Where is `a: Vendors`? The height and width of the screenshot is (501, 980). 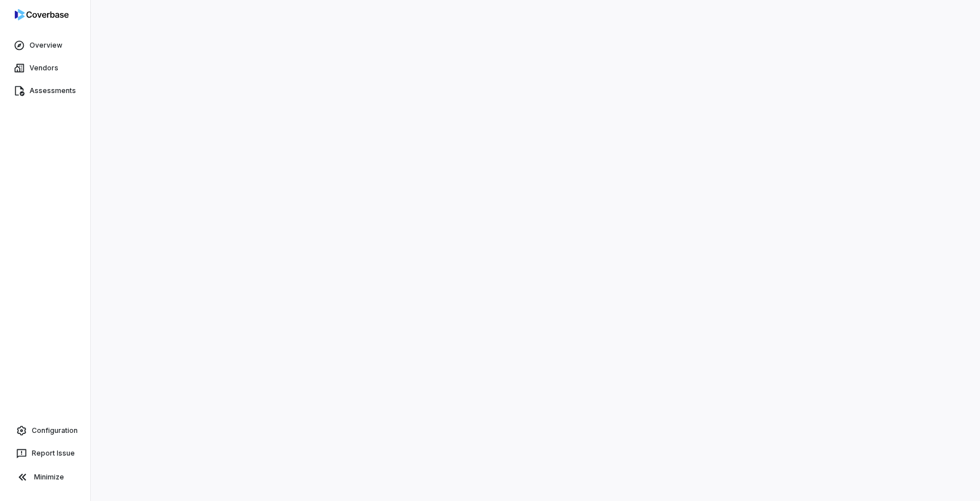 a: Vendors is located at coordinates (45, 68).